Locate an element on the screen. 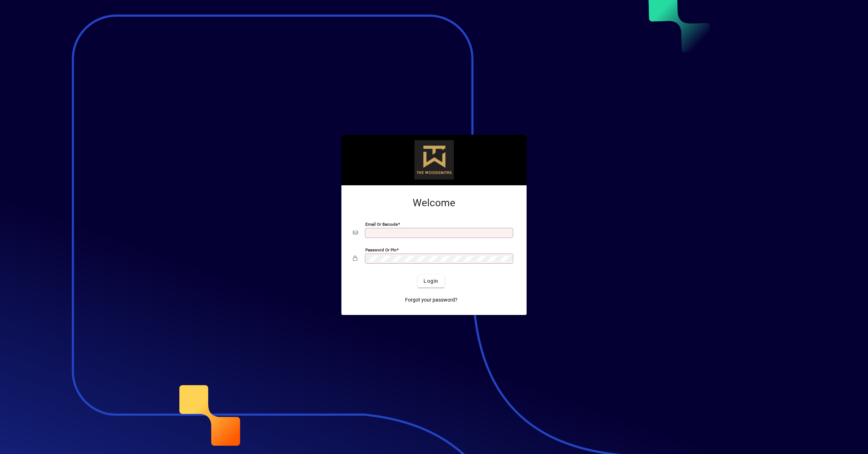  mat-label: Password or Pin is located at coordinates (380, 250).